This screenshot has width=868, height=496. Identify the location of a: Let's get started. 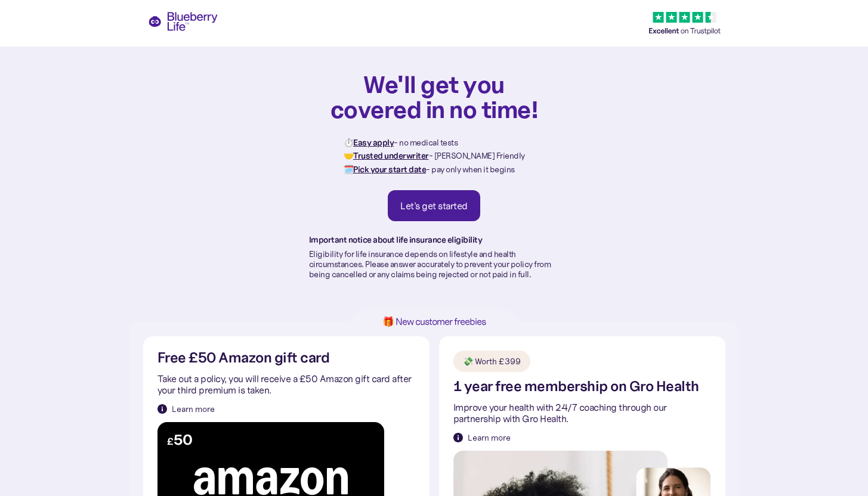
(433, 206).